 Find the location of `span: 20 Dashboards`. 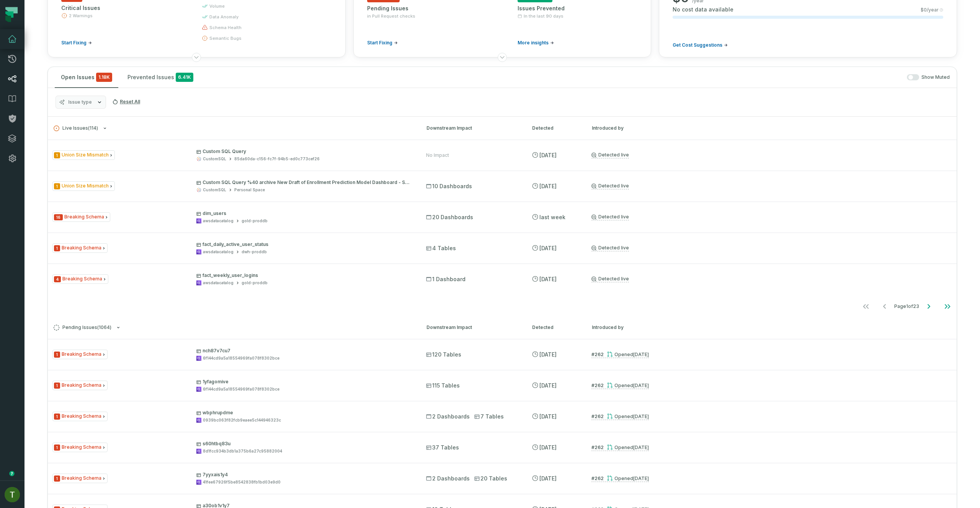

span: 20 Dashboards is located at coordinates (449, 217).